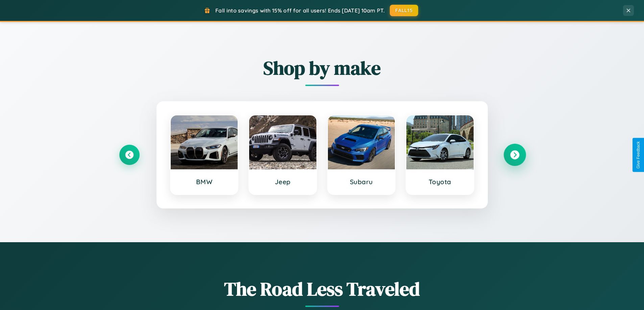 This screenshot has height=310, width=644. Describe the element at coordinates (440, 182) in the screenshot. I see `h3: Toyota` at that location.